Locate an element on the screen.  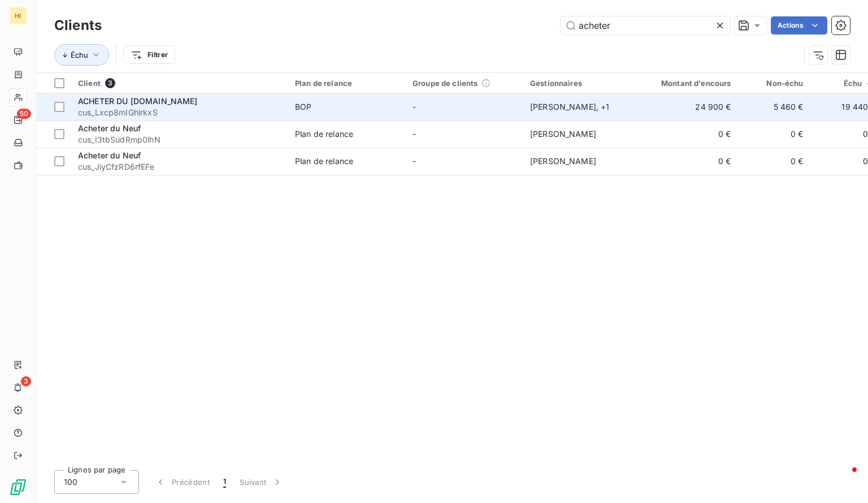
button: Échu is located at coordinates (81, 55).